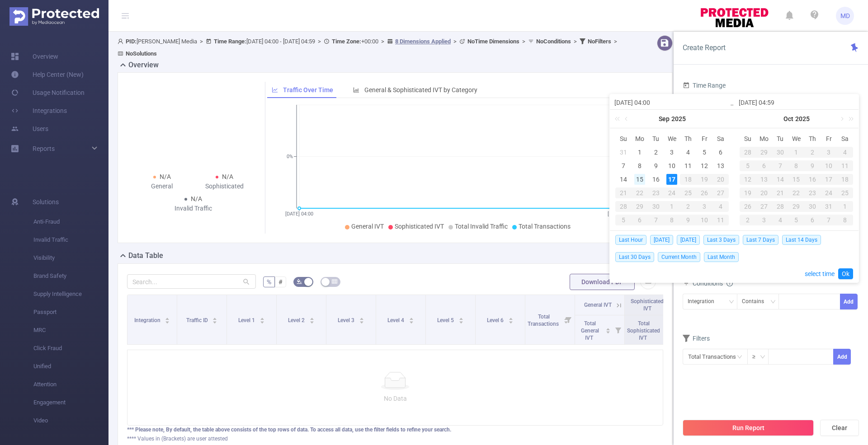  Describe the element at coordinates (599, 41) in the screenshot. I see `b: No Filters` at that location.